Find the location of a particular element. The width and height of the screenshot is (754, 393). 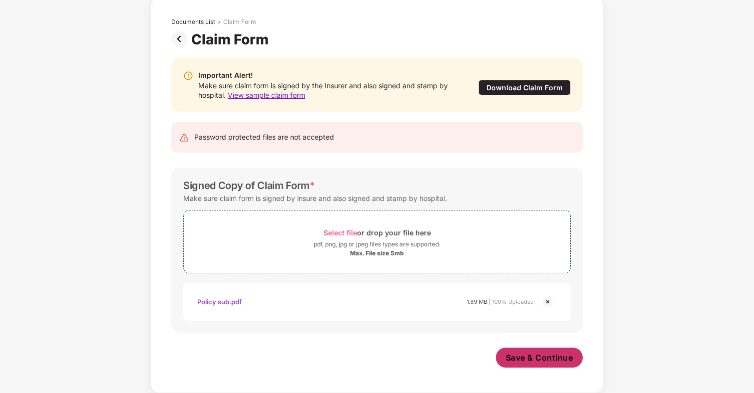

img: svg+xml;base64,PHN2ZyBpZD0iUHJldi0zMngzMiIgeG1sbnM9Imh0dHA6Ly93d3cudzMub3JnLzIwMDAvc3ZnIiB3aWR0aD... is located at coordinates (181, 39).